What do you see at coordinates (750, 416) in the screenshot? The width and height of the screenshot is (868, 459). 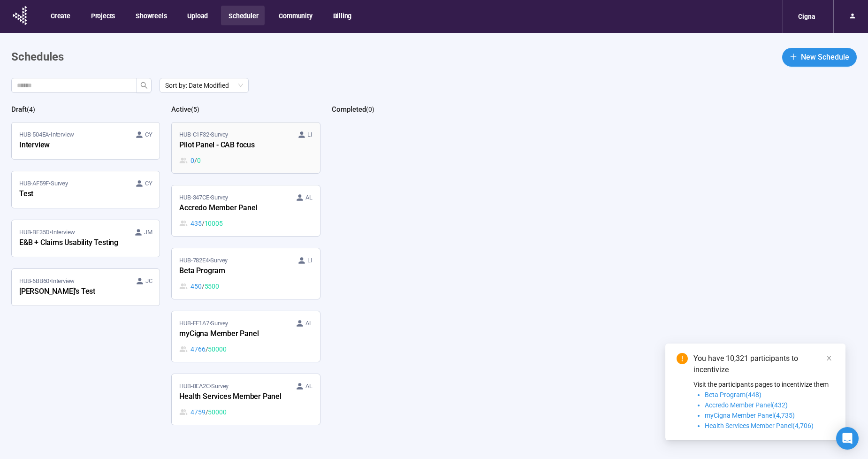 I see `span: myCigna Member Panel(4,735)` at bounding box center [750, 416].